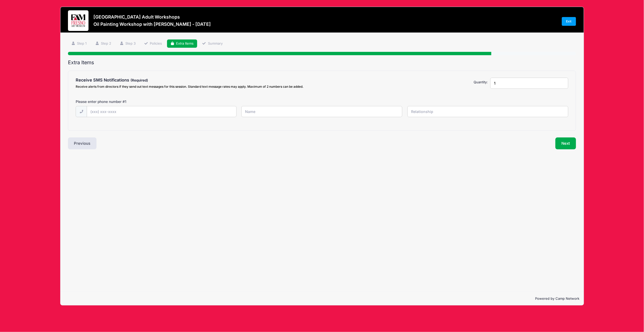  What do you see at coordinates (322, 63) in the screenshot?
I see `h2: Extra Items` at bounding box center [322, 63].